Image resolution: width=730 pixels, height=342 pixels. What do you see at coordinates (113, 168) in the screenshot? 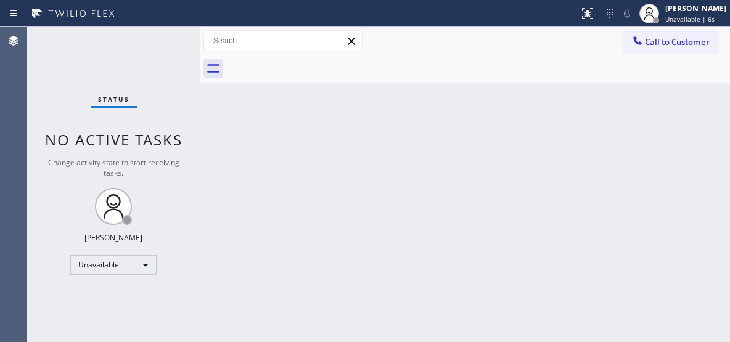
I see `span: Change activity state to start receiving tasks.` at bounding box center [113, 168].